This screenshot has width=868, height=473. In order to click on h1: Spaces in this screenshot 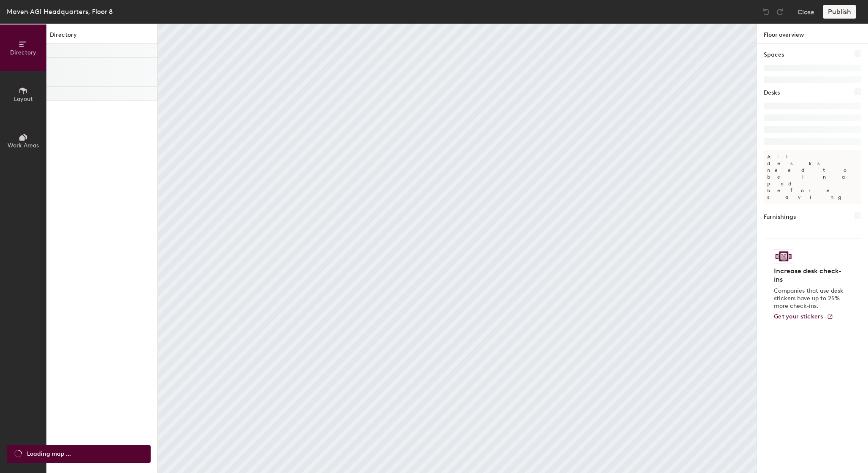, I will do `click(774, 55)`.